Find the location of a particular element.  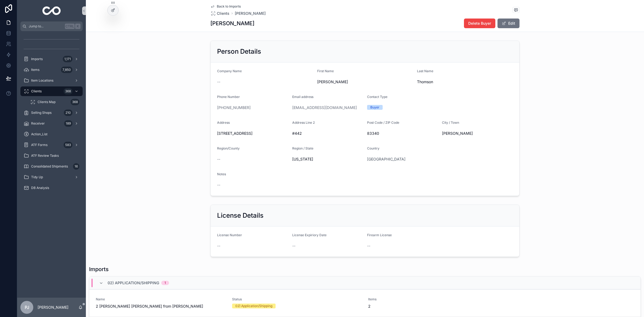

span: Imports is located at coordinates (36, 59).